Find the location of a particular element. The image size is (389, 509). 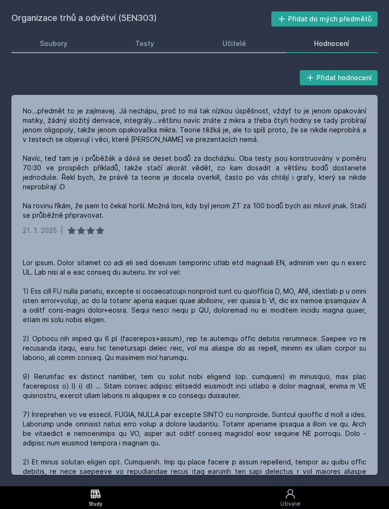

div: No...předmět to je zajímavej. Já nechápu, proč to má tak nízkou úspěšnost, vždyť to je jenom opak... is located at coordinates (195, 163).